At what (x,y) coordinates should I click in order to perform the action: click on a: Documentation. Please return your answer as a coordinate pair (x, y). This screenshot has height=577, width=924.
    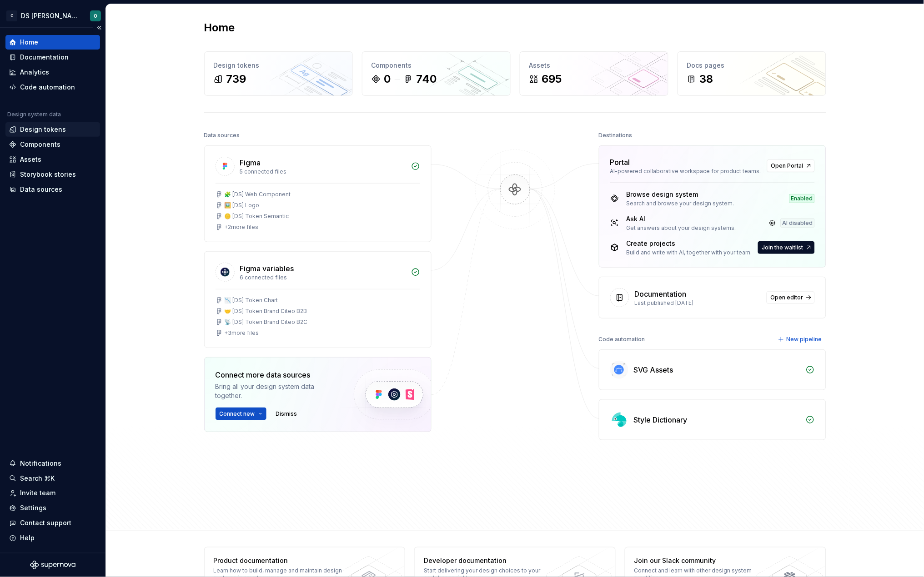
    Looking at the image, I should click on (53, 57).